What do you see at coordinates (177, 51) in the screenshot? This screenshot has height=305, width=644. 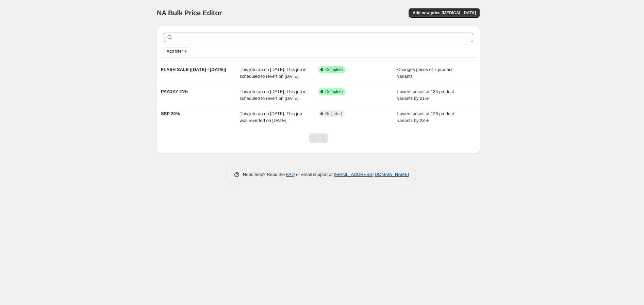 I see `button: Add filter` at bounding box center [177, 51].